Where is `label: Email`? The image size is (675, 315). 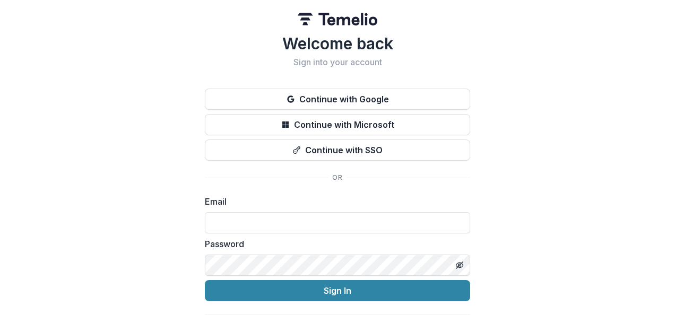 label: Email is located at coordinates (334, 202).